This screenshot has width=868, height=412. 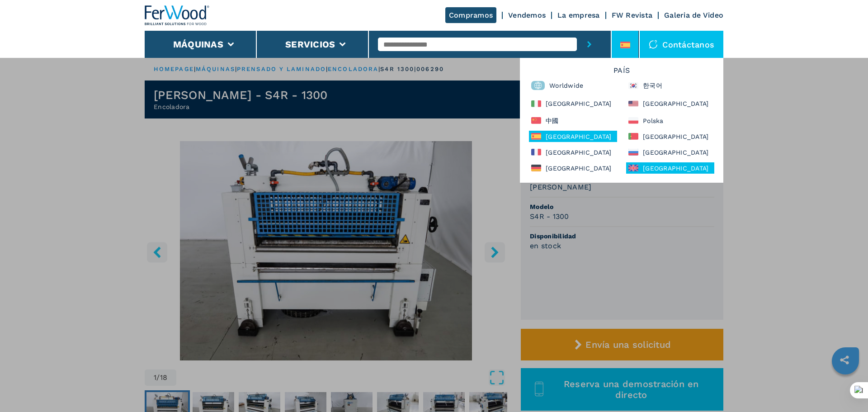 What do you see at coordinates (589, 45) in the screenshot?
I see `button: submit-button` at bounding box center [589, 45].